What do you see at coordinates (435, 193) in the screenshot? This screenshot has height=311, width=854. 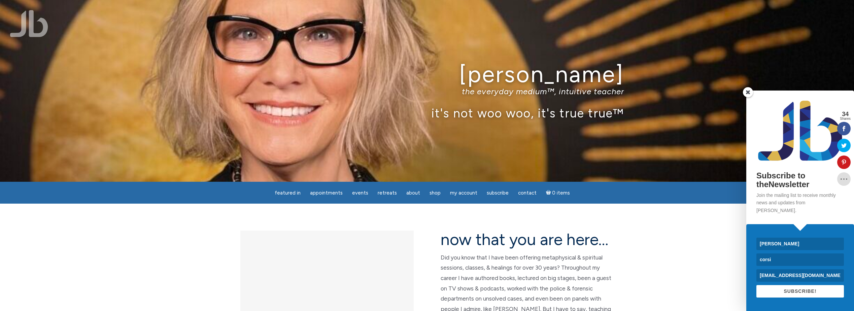 I see `span: Shop` at bounding box center [435, 193].